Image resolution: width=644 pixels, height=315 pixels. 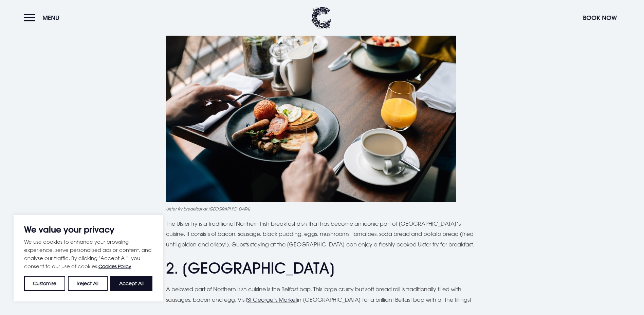 I want to click on a: Cookies Policy, so click(x=115, y=266).